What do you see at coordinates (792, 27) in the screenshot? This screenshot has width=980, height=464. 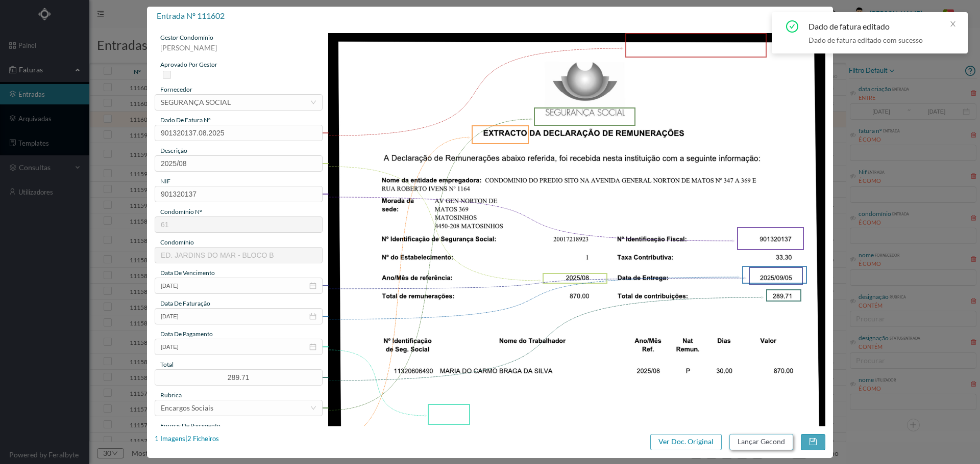 I see `i: icon: check-circle` at bounding box center [792, 27].